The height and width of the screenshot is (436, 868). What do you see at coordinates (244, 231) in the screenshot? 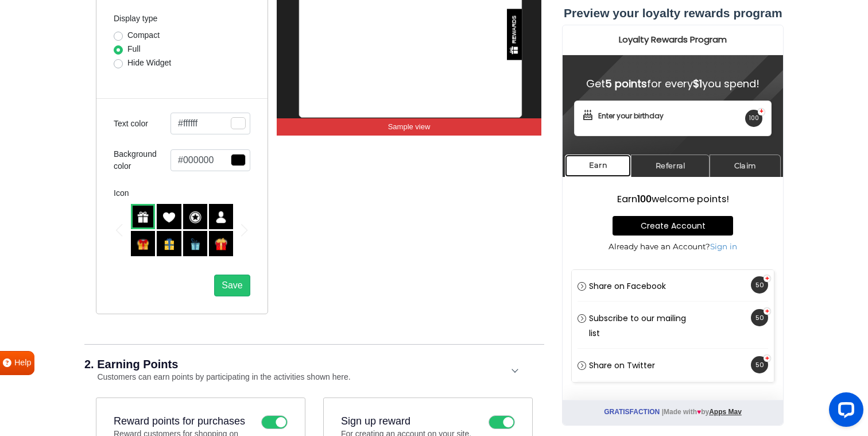
I see `div: Next slide` at bounding box center [244, 231].